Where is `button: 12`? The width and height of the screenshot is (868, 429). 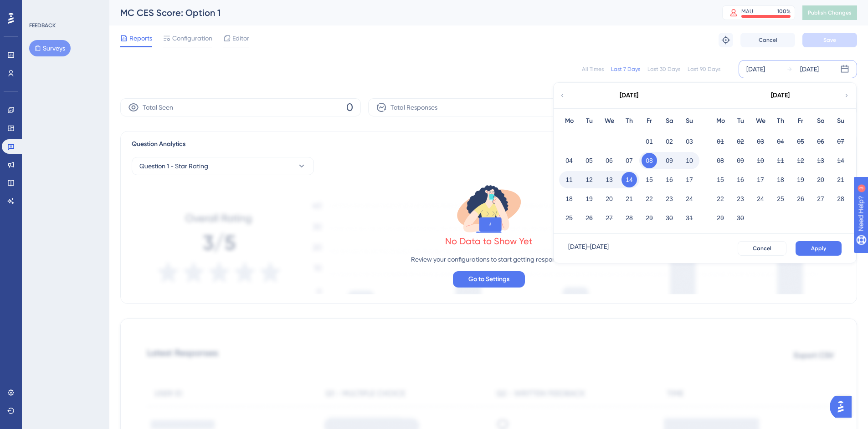 button: 12 is located at coordinates (801, 161).